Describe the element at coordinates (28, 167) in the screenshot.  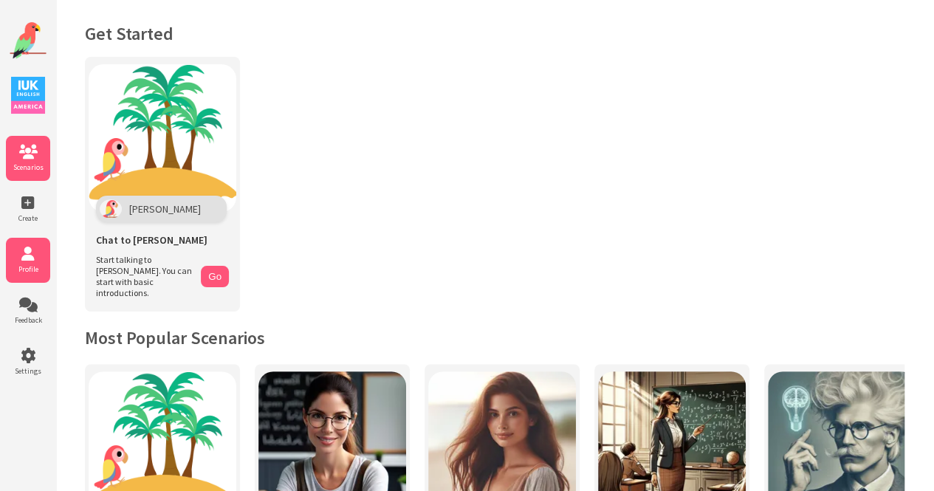
I see `span: Scenarios` at that location.